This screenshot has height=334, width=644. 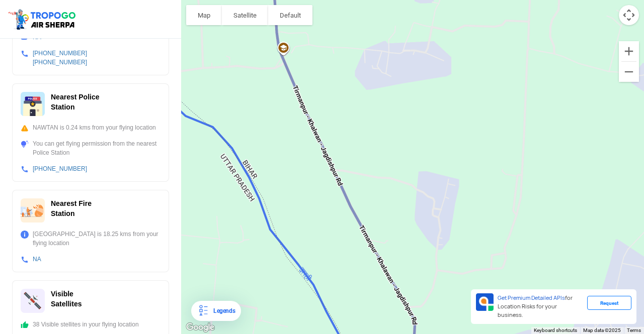 I want to click on img: ic_tgdronemaps.svg, so click(x=43, y=19).